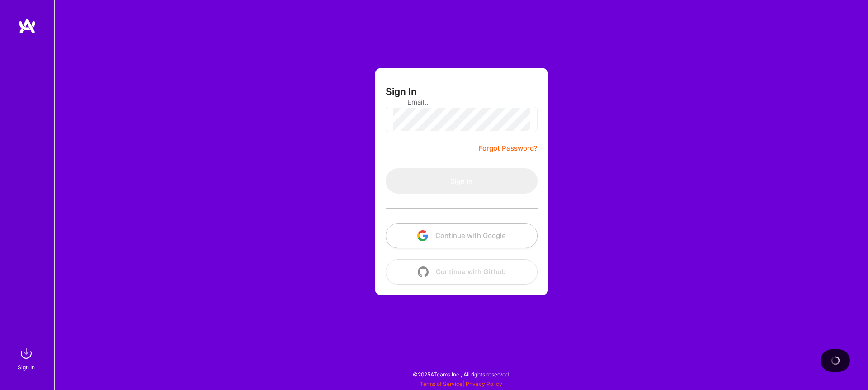 This screenshot has width=868, height=390. Describe the element at coordinates (461, 181) in the screenshot. I see `button: Sign In` at that location.